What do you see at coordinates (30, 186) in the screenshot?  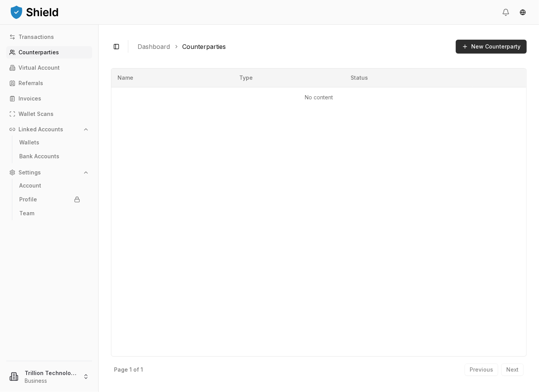 I see `p: Account` at bounding box center [30, 186].